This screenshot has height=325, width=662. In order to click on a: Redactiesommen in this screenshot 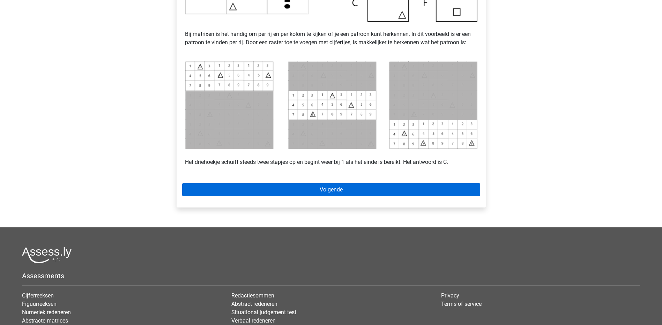, I will do `click(252, 295)`.